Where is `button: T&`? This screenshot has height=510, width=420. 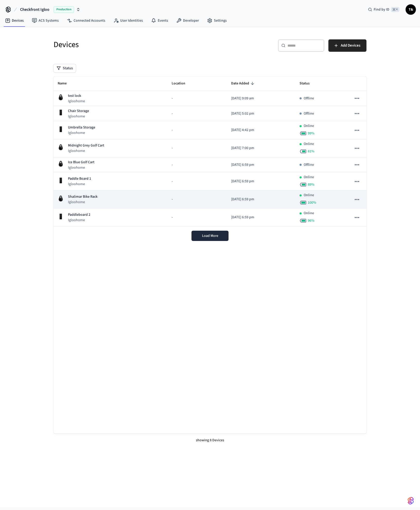
button: T& is located at coordinates (410, 10).